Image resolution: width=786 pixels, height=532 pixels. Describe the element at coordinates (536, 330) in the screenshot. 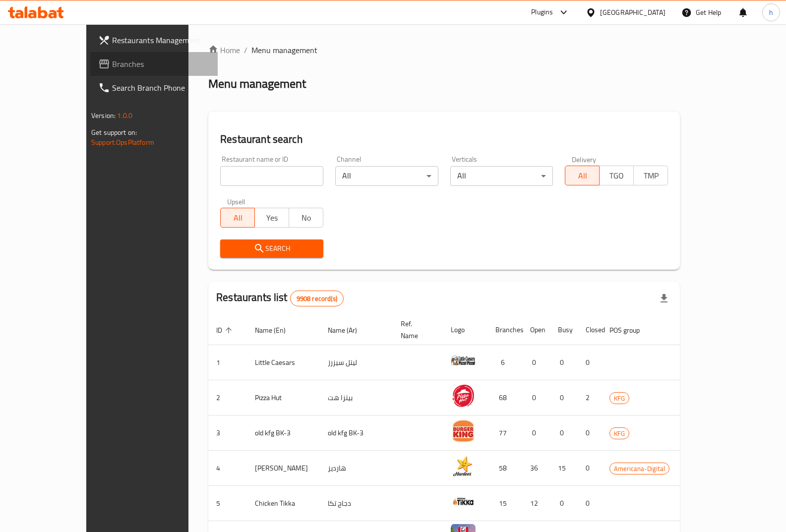

I see `th: Open` at that location.